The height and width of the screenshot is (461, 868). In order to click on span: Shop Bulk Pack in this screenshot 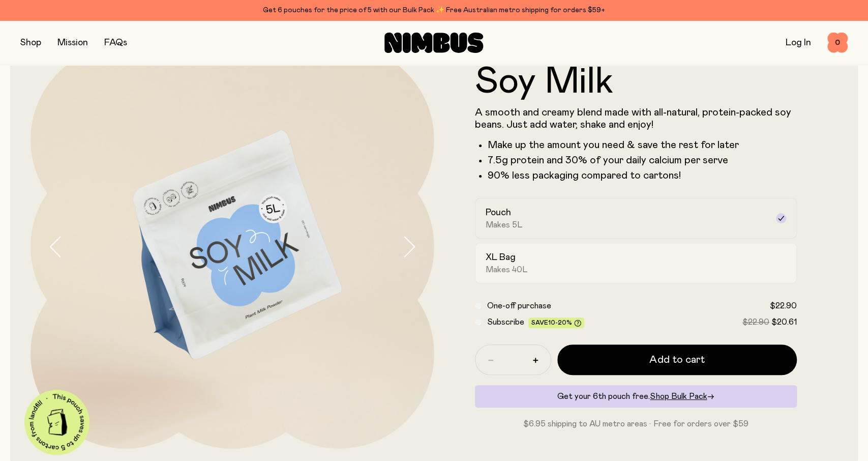, I will do `click(678, 396)`.